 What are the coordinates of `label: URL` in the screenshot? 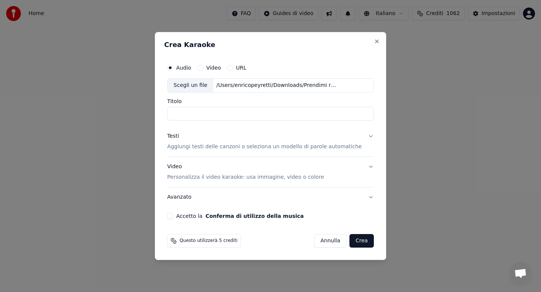 It's located at (241, 68).